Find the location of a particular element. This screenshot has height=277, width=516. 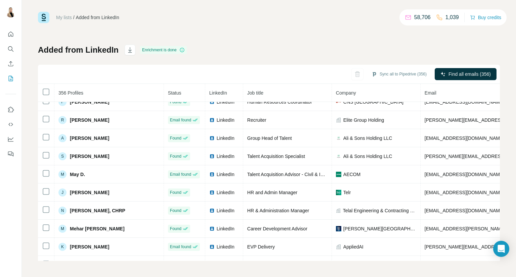

span: HR and Admin Manager is located at coordinates (272, 193).